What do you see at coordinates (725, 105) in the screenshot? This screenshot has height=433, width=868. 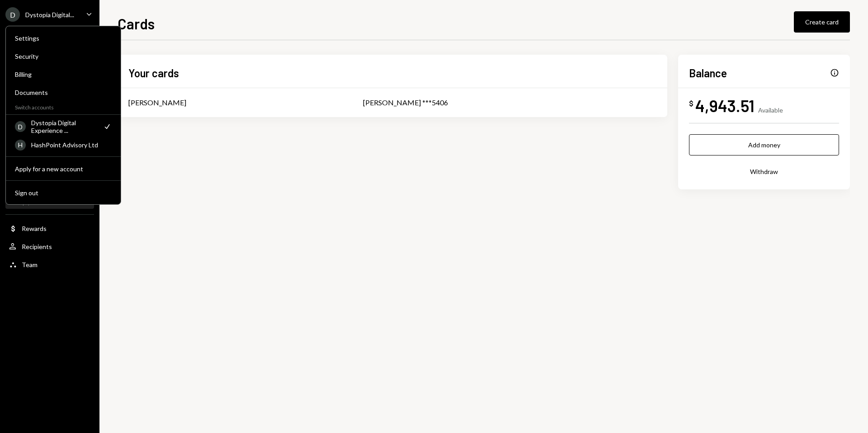 I see `div: 4,943.51` at bounding box center [725, 105].